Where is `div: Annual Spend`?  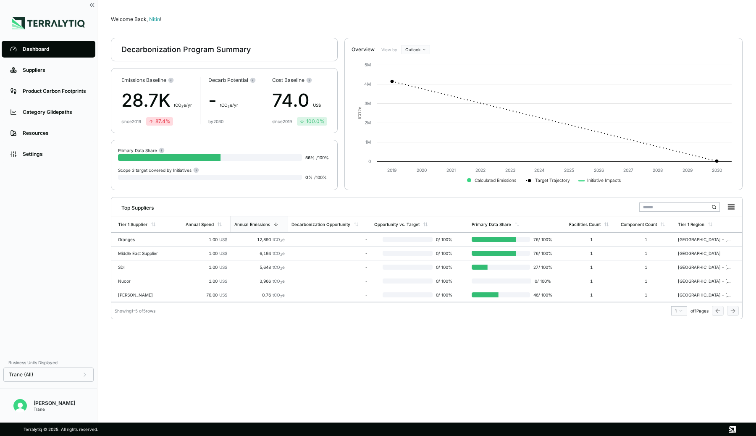
div: Annual Spend is located at coordinates (199, 224).